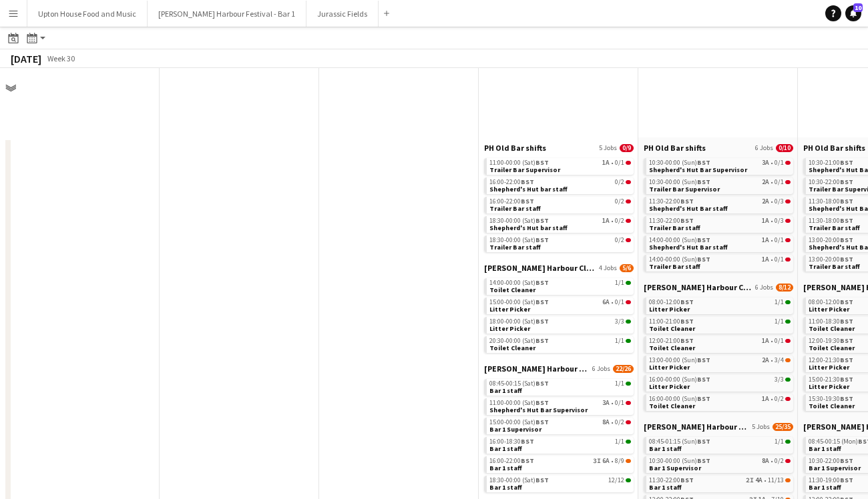 The image size is (868, 499). I want to click on a: 16:00-00:00 (Sun)BST1A•0/2Toilet Cleaner, so click(719, 401).